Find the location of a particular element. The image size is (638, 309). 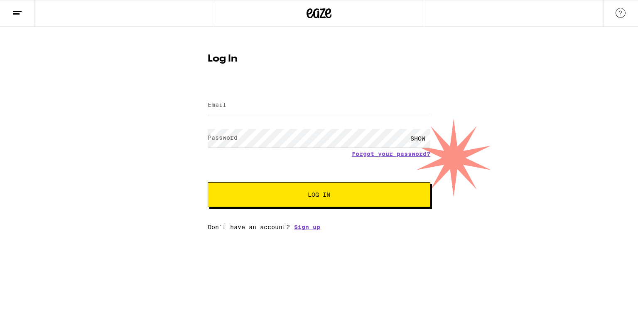

input: Email is located at coordinates (319, 105).